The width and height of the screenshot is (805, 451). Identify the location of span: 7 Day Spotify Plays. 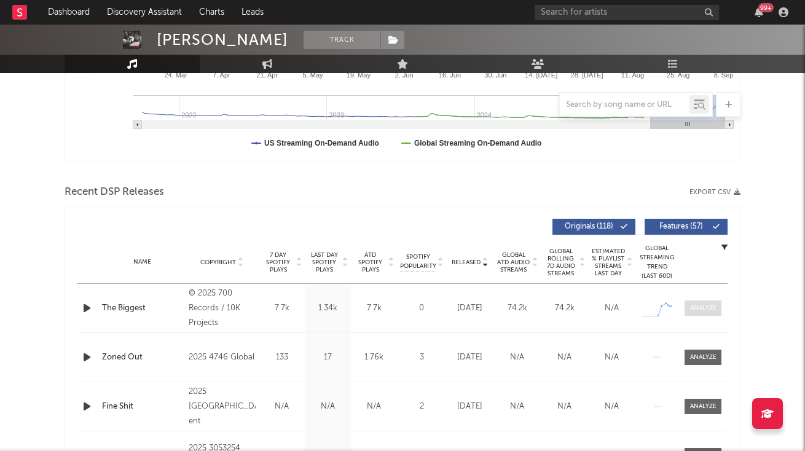
(278, 262).